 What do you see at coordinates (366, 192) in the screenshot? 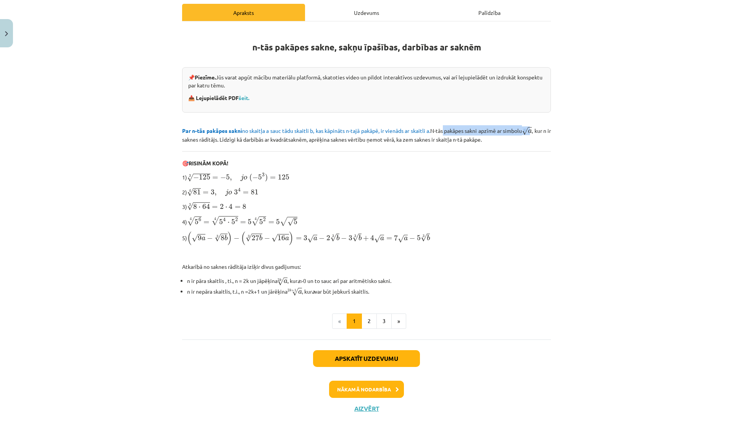
I see `p: 2)` at bounding box center [366, 192].